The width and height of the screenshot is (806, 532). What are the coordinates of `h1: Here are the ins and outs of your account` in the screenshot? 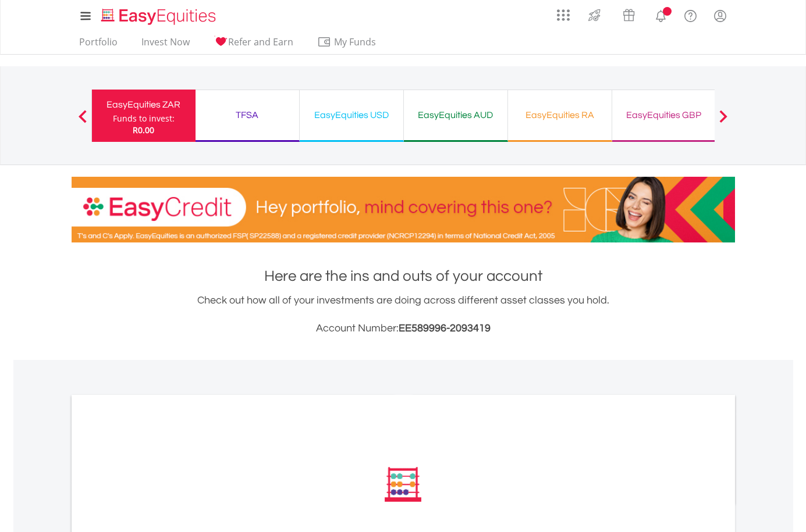 It's located at (403, 276).